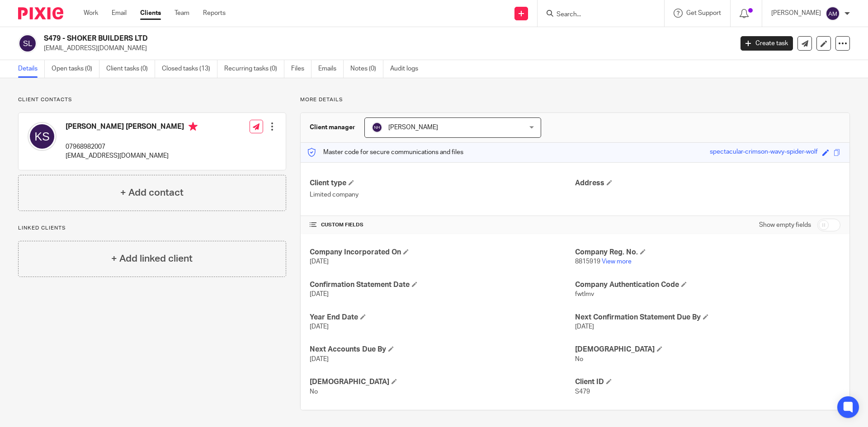 This screenshot has width=868, height=427. I want to click on a: Recurring tasks (0), so click(254, 69).